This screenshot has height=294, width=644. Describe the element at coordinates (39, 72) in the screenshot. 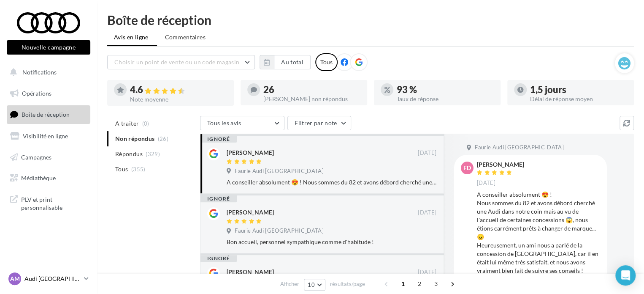

I see `span: Notifications` at that location.